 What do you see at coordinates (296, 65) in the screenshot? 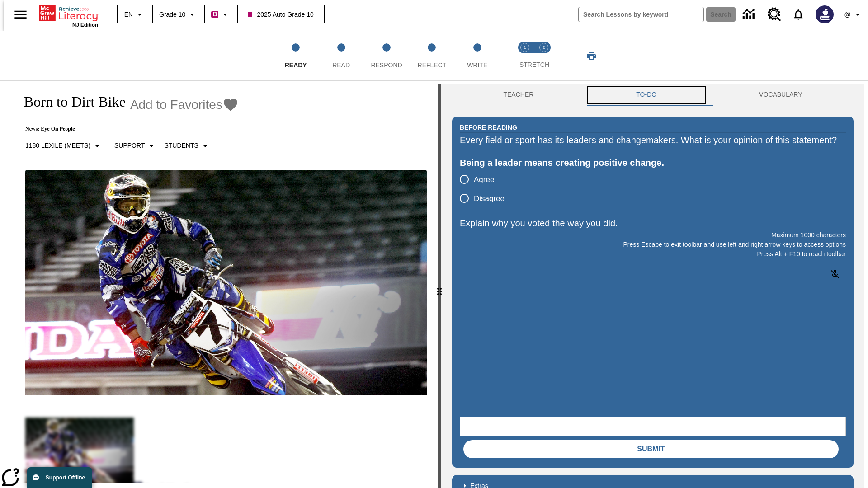
I see `span: Ready` at bounding box center [296, 65].